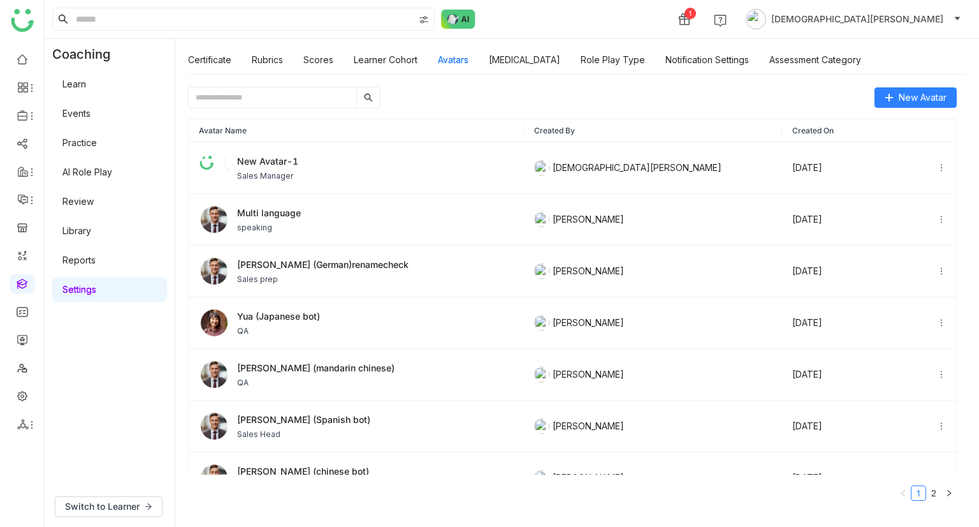 The height and width of the screenshot is (527, 979). What do you see at coordinates (303, 434) in the screenshot?
I see `span: Sales Head` at bounding box center [303, 434].